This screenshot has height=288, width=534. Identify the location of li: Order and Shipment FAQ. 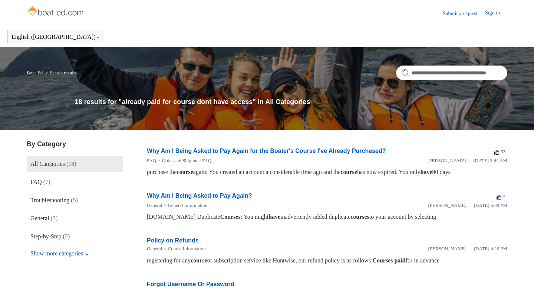
(183, 161).